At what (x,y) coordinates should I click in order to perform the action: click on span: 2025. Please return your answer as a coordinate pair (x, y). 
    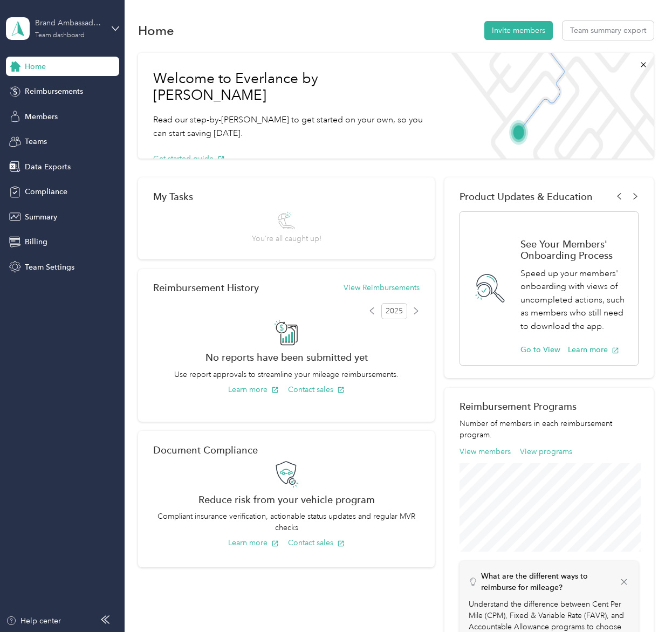
    Looking at the image, I should click on (394, 311).